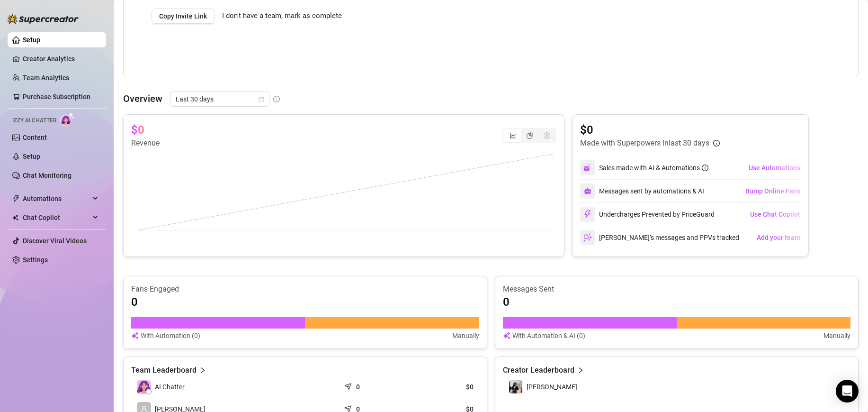  I want to click on article: Made with Superpowers in last 30 days, so click(645, 143).